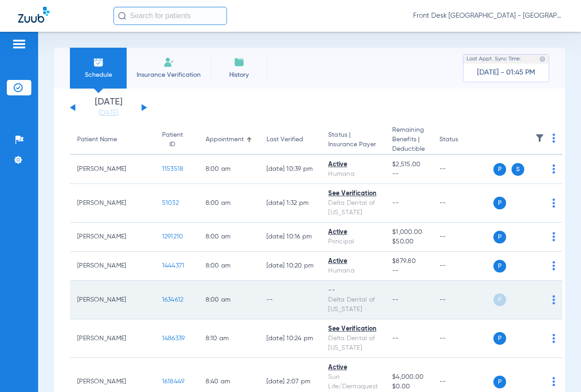  What do you see at coordinates (408, 242) in the screenshot?
I see `span: $50.00` at bounding box center [408, 242].